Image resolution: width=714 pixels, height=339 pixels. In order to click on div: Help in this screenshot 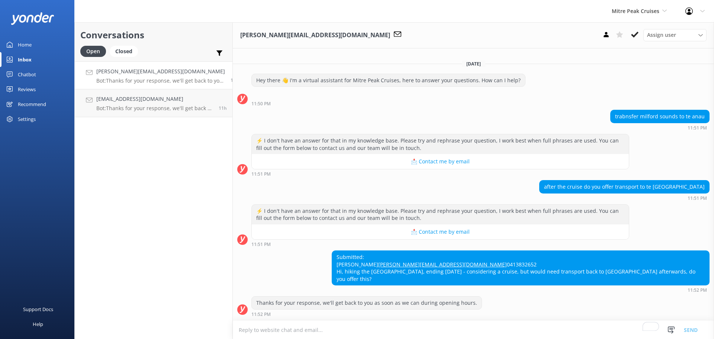, I will do `click(38, 324)`.